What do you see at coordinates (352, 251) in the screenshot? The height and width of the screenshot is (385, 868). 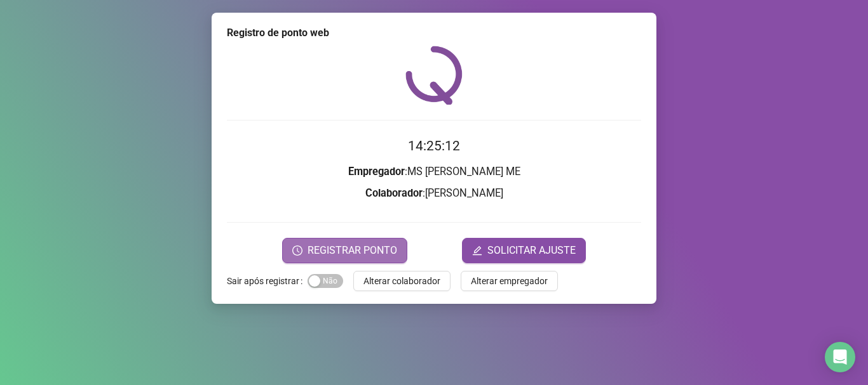 I see `span: REGISTRAR PONTO` at bounding box center [352, 251].